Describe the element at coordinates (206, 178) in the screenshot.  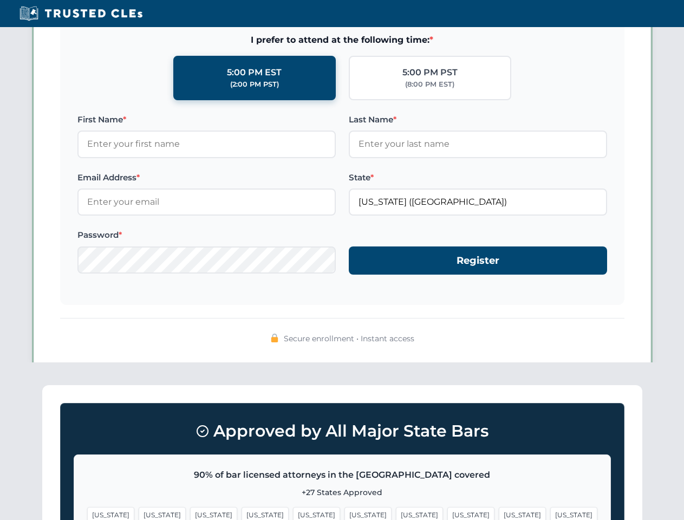
I see `label: Email Address` at that location.